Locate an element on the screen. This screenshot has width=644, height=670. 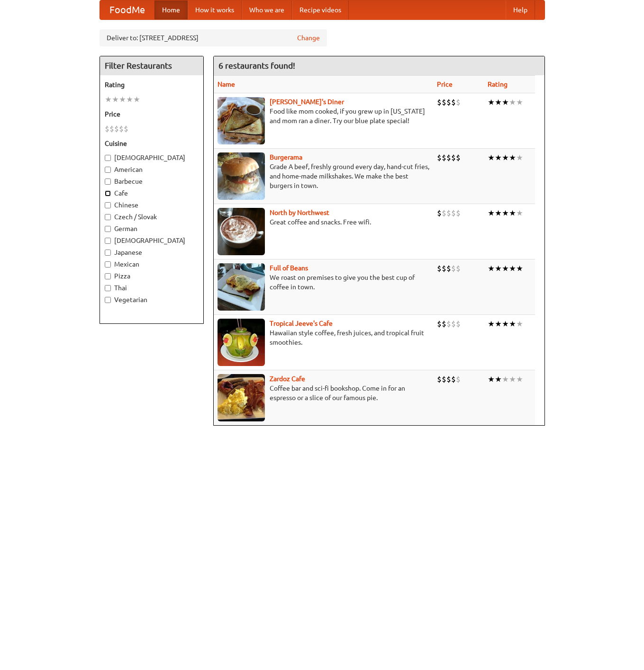
input: Japanese is located at coordinates (108, 252).